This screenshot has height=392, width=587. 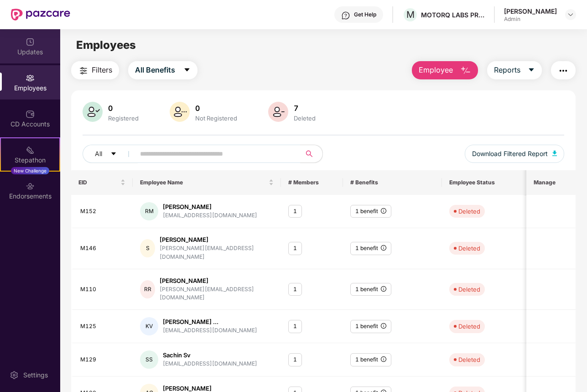 What do you see at coordinates (155, 70) in the screenshot?
I see `span: All Benefits` at bounding box center [155, 70].